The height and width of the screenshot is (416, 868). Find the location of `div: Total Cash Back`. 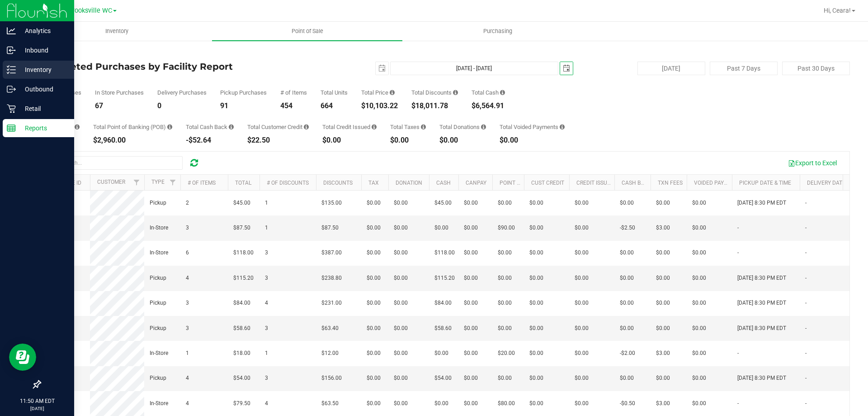

div: Total Cash Back is located at coordinates (210, 127).